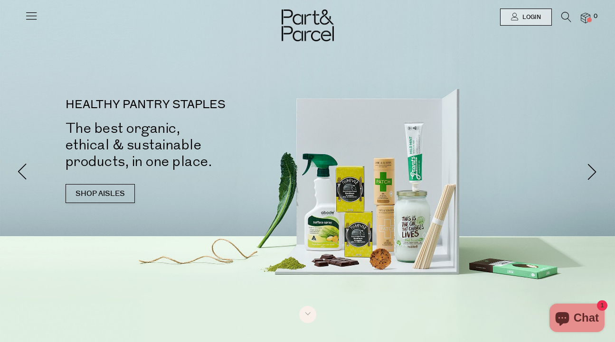 This screenshot has height=342, width=615. I want to click on inbox-online-store-chat: Shopify online store chat, so click(577, 319).